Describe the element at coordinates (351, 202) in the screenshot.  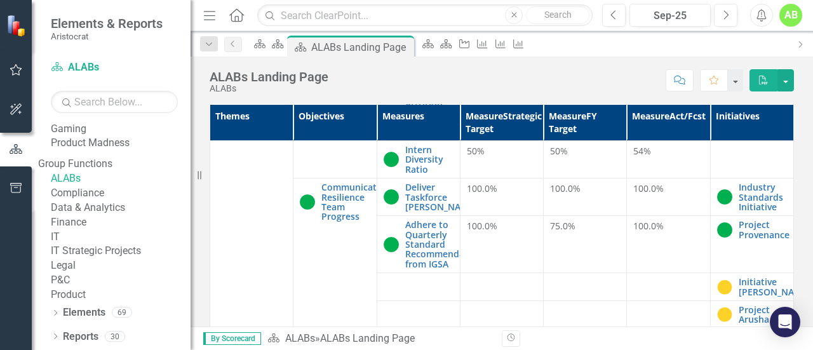
I see `a: Communicate Resilience Team Progress` at that location.